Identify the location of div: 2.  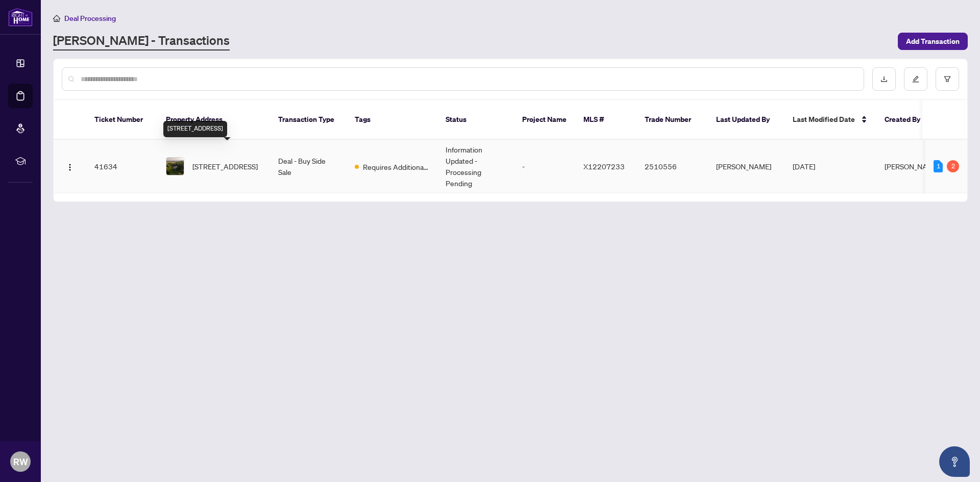
(953, 166).